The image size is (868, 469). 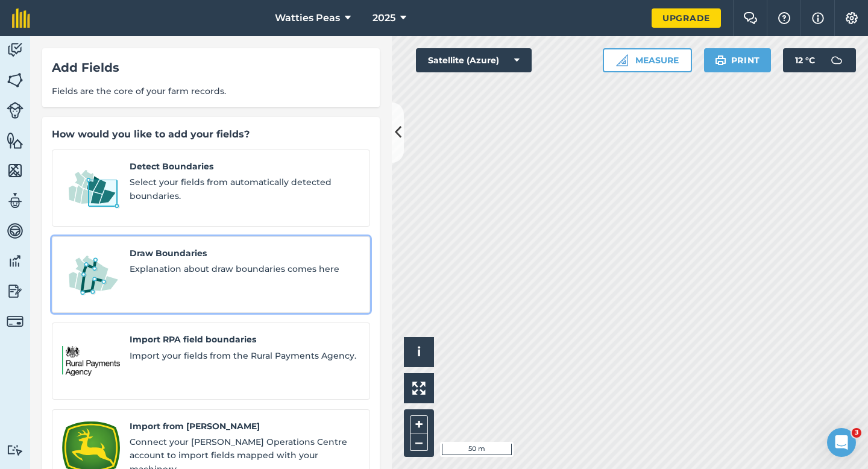 What do you see at coordinates (804, 60) in the screenshot?
I see `span: 12 ° C` at bounding box center [804, 60].